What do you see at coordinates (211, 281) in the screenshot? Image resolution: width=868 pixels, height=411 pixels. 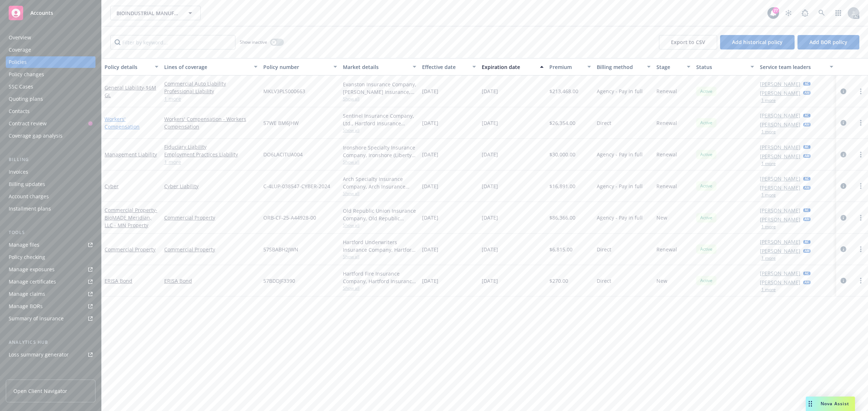 I see `a: ERISA Bond` at bounding box center [211, 281].